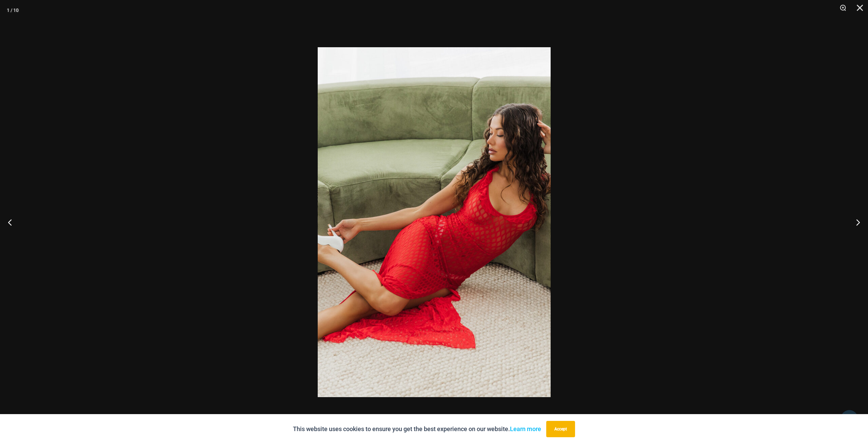  Describe the element at coordinates (561, 429) in the screenshot. I see `button: Accept` at that location.